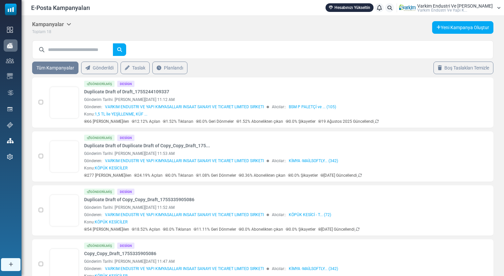 This screenshot has height=276, width=504. Describe the element at coordinates (39, 32) in the screenshot. I see `span: Toplam` at that location.